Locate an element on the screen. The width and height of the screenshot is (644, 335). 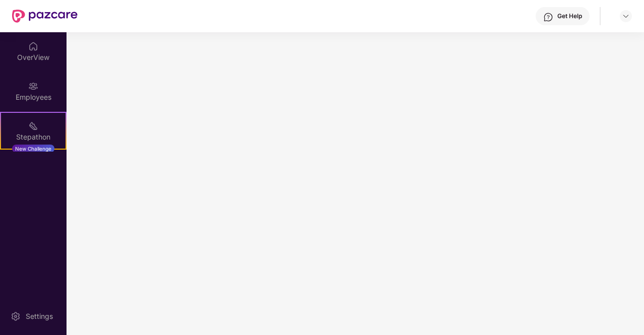
img: svg+xml;base64,PHN2ZyBpZD0iU2V0dGluZy0yMHgyMCIgeG1sbnM9Imh0dHA6Ly93d3cudzMub3JnLzIwMDAvc3ZnIiB3aW... is located at coordinates (16, 316).